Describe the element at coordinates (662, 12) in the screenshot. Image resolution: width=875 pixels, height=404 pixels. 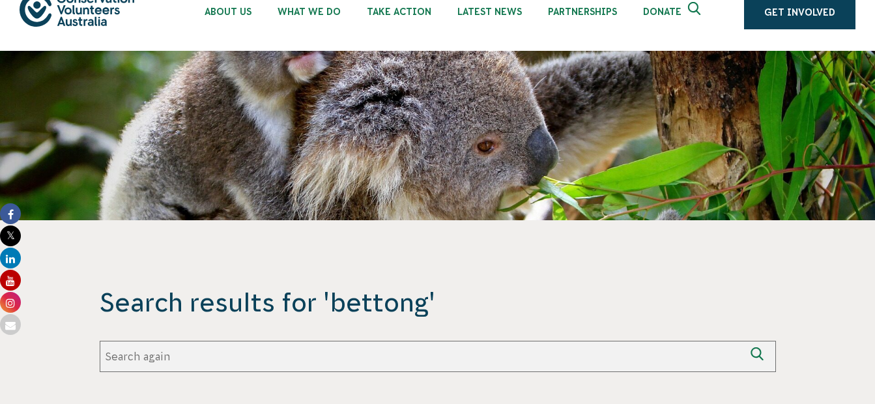
I see `span: Donate` at that location.